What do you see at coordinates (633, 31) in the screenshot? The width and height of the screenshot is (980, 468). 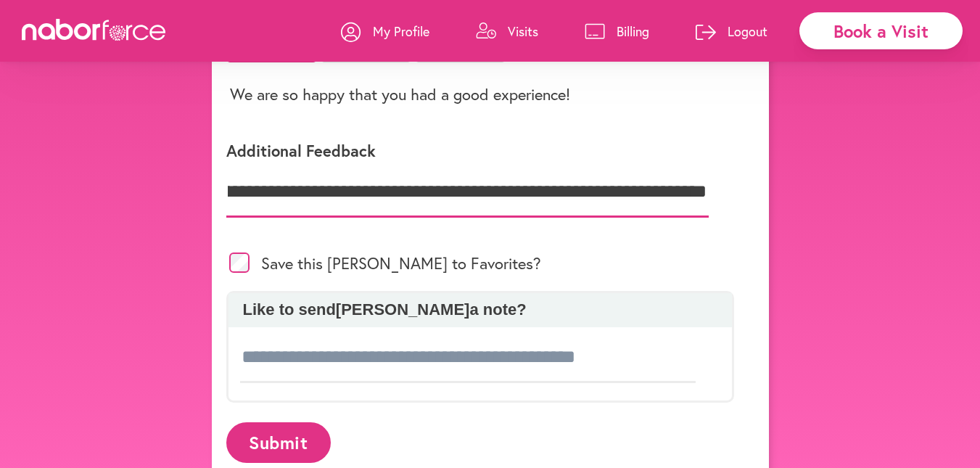 I see `p: Billing` at bounding box center [633, 31].